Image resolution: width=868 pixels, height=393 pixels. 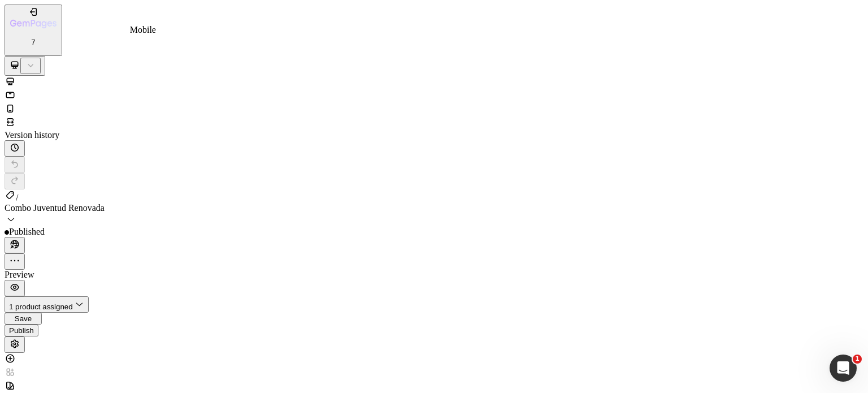 What do you see at coordinates (339, 88) in the screenshot?
I see `div: Row` at bounding box center [339, 88].